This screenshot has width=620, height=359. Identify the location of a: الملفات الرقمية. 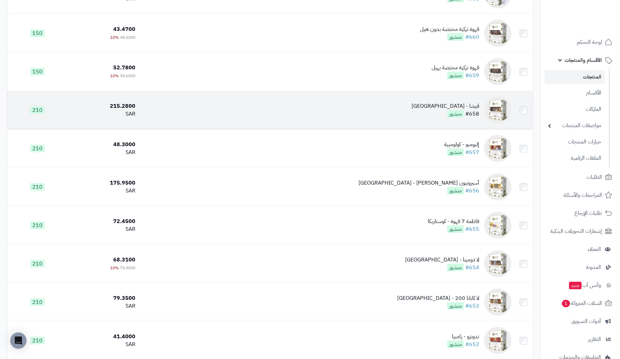
(575, 158).